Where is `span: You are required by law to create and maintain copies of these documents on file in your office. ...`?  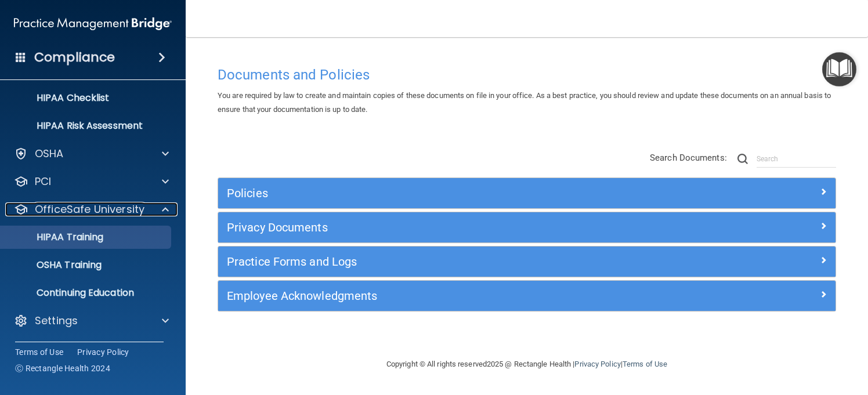 span: You are required by law to create and maintain copies of these documents on file in your office. ... is located at coordinates (524, 102).